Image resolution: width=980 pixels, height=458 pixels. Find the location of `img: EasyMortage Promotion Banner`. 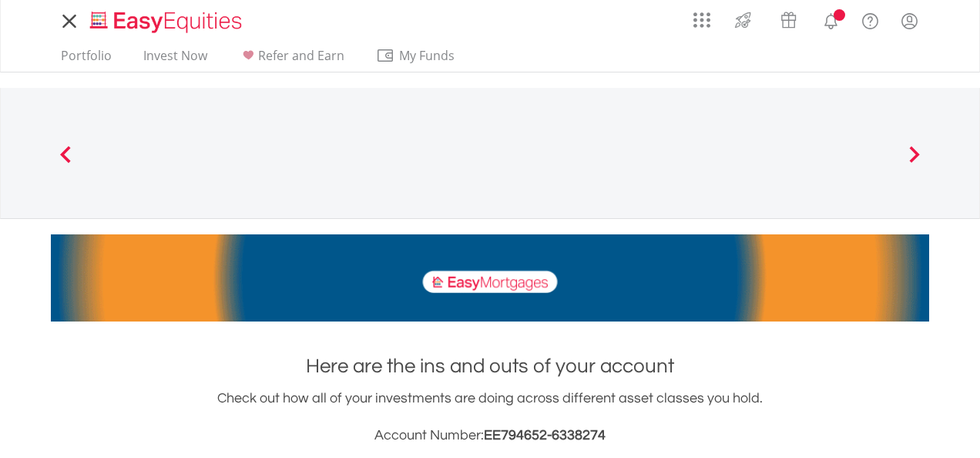

img: EasyMortage Promotion Banner is located at coordinates (490, 277).